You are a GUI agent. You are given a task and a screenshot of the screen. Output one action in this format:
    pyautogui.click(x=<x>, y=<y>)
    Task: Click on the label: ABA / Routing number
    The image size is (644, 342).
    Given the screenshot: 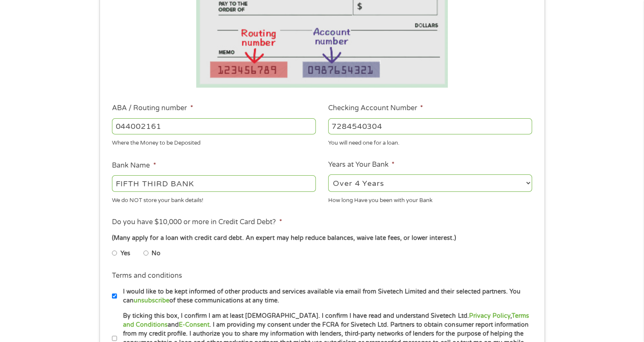 What is the action you would take?
    pyautogui.click(x=153, y=108)
    